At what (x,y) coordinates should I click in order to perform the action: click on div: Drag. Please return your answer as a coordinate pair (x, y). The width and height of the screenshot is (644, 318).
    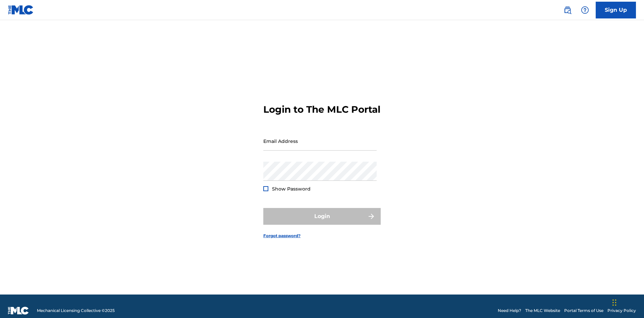
    Looking at the image, I should click on (615, 302).